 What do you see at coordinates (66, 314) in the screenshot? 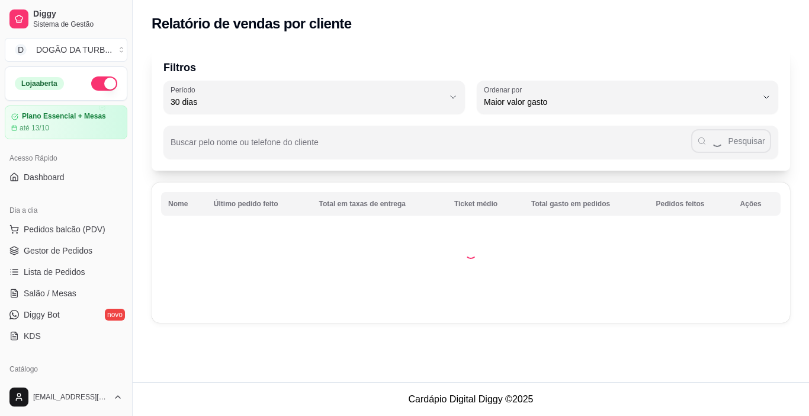
I see `a: Diggy Botnovo` at bounding box center [66, 314].